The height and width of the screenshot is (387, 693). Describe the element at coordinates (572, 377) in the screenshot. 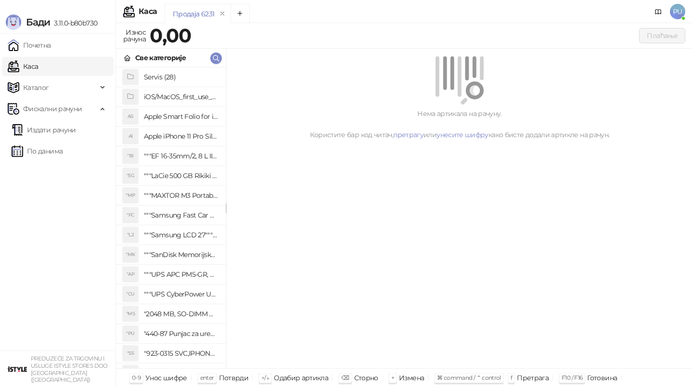

I see `span: F10 / F16` at that location.